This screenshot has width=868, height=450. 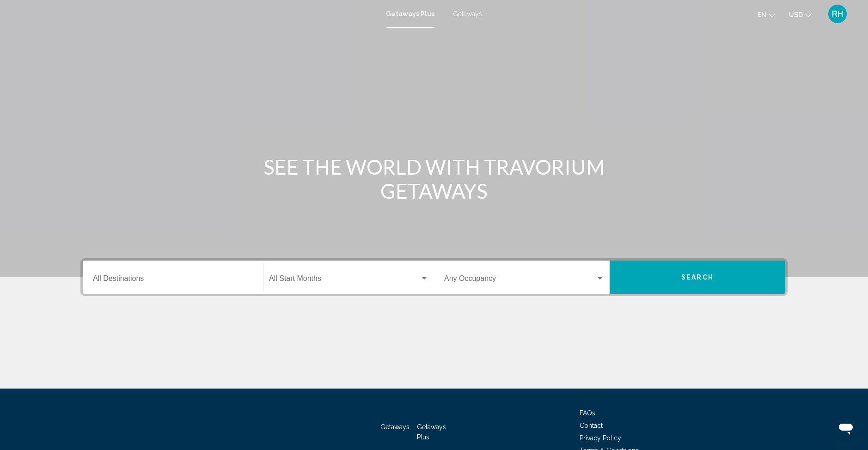 What do you see at coordinates (600, 438) in the screenshot?
I see `a: Privacy Policy` at bounding box center [600, 438].